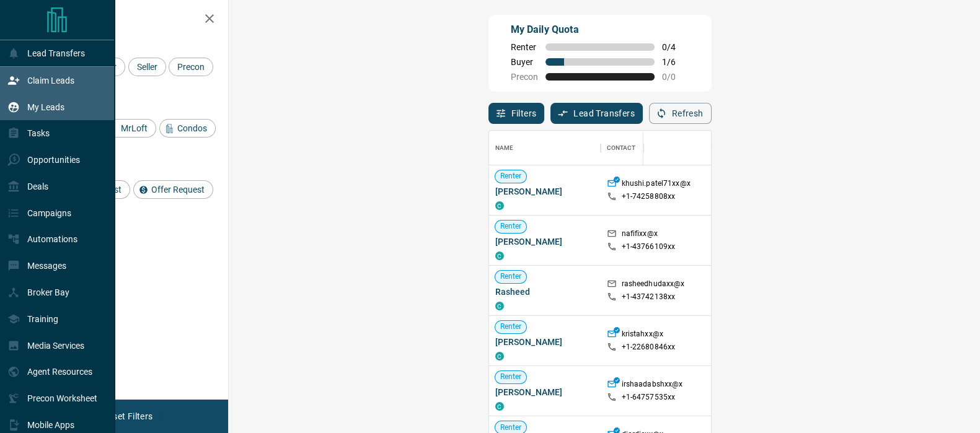 The image size is (980, 433). Describe the element at coordinates (675, 77) in the screenshot. I see `span: 0 / 0` at that location.